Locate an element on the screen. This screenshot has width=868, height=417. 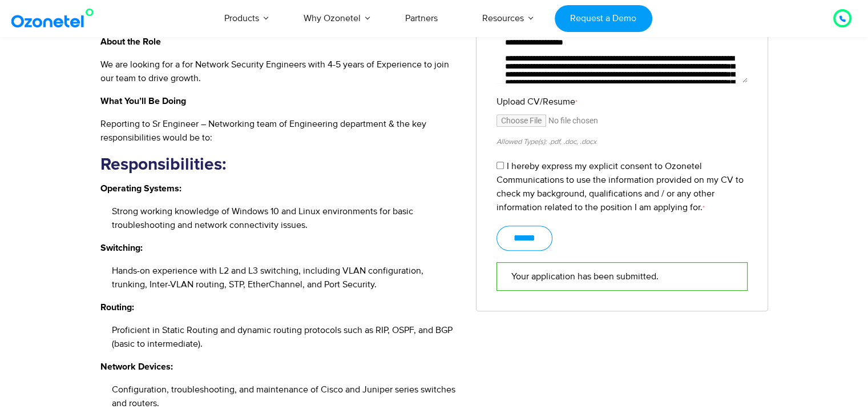
p: Your application has been submitted. is located at coordinates (622, 277).